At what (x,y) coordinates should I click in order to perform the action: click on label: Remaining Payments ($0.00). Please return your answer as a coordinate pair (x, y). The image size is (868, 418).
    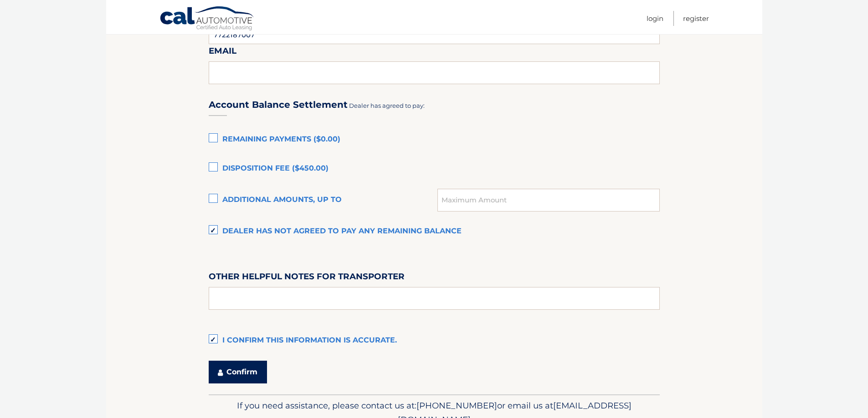
    Looking at the image, I should click on (434, 140).